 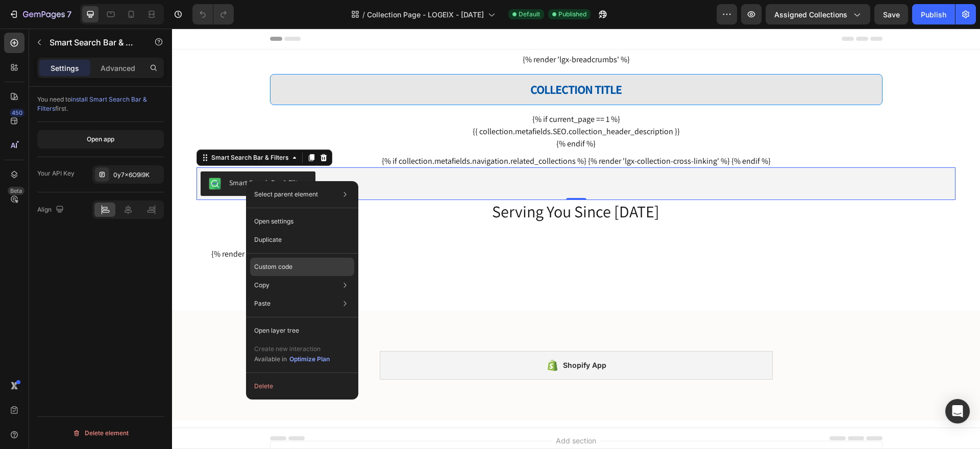 What do you see at coordinates (302, 386) in the screenshot?
I see `button: Delete` at bounding box center [302, 386].